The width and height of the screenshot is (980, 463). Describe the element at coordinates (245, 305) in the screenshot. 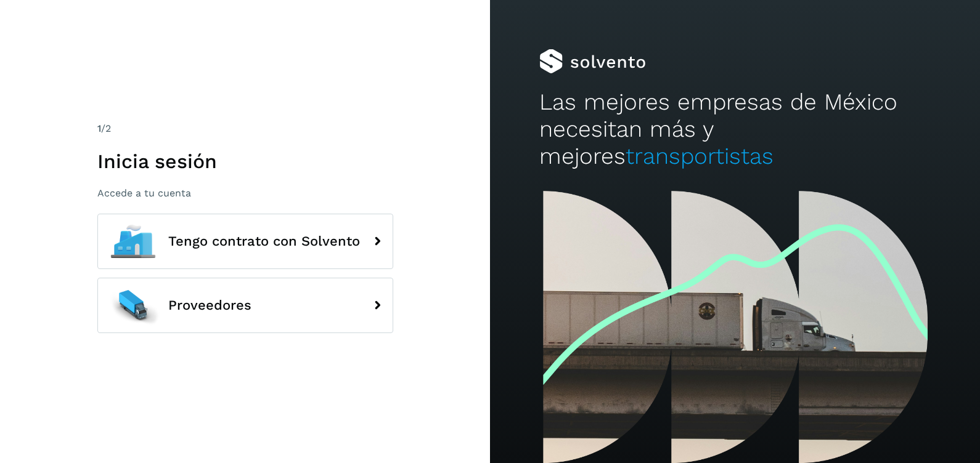

I see `button: Proveedores` at that location.